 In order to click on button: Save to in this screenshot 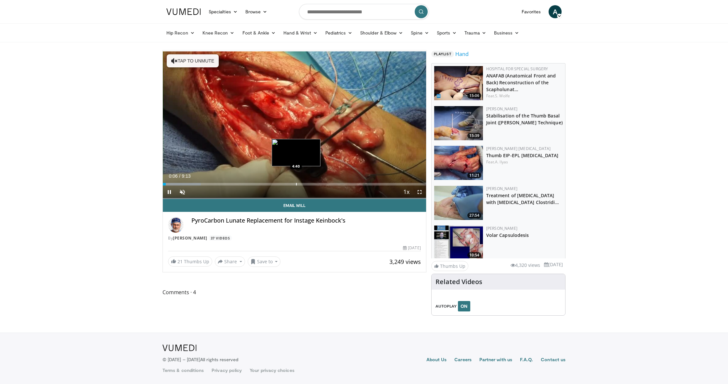, I will do `click(264, 261)`.